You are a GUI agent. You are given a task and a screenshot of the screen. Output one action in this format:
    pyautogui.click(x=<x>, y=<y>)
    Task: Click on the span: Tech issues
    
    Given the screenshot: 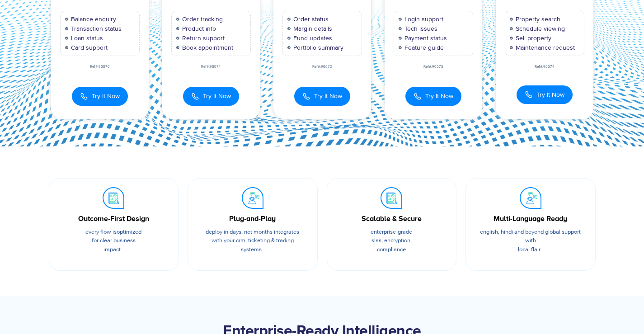 What is the action you would take?
    pyautogui.click(x=420, y=28)
    